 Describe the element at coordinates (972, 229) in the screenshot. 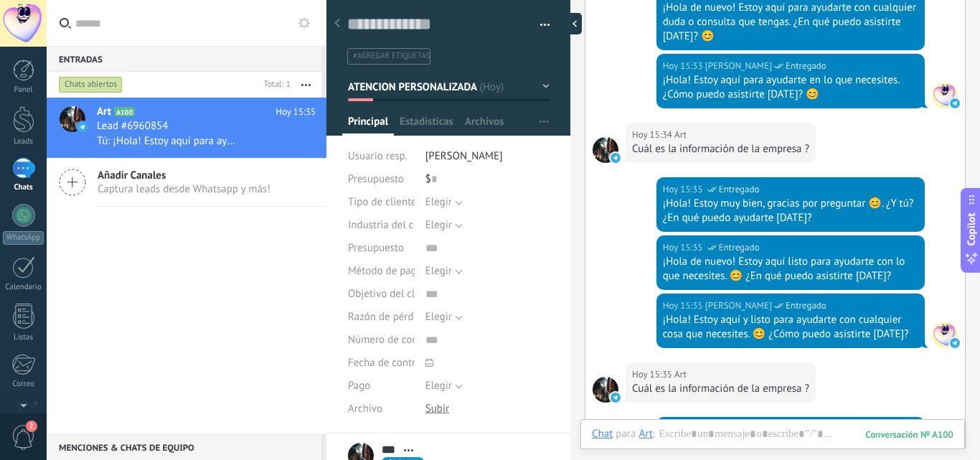

I see `span: Copilot` at that location.